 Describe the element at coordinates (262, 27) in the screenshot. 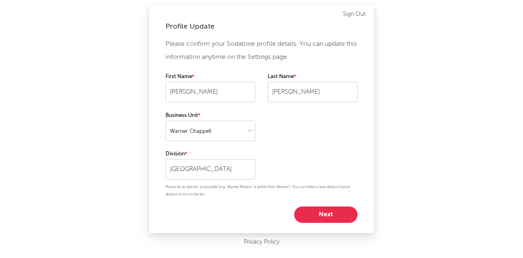

I see `div: Profile Update` at that location.